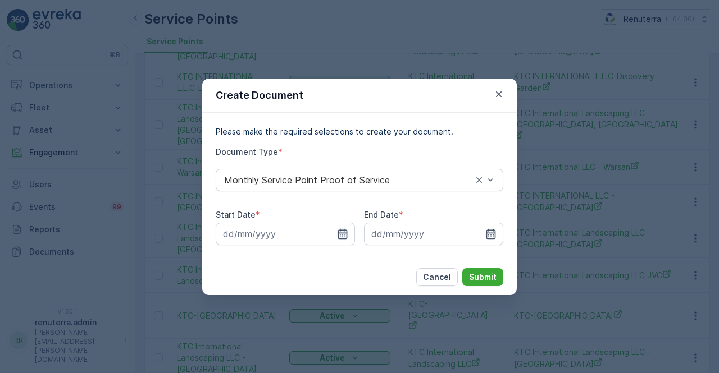  I want to click on button: Submit, so click(482, 277).